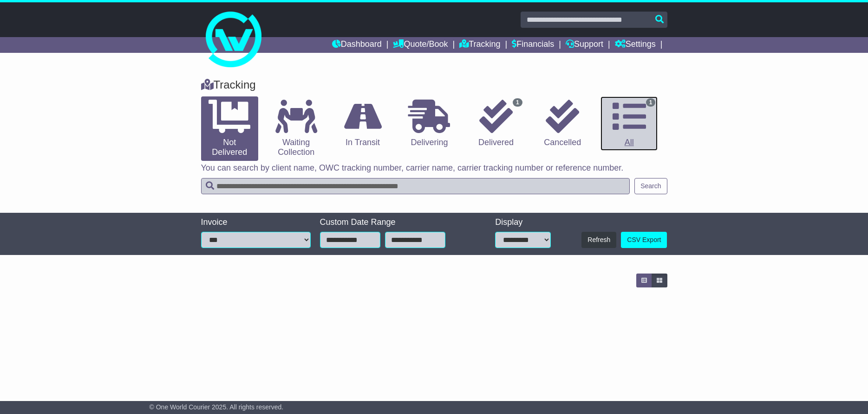 Image resolution: width=868 pixels, height=414 pixels. What do you see at coordinates (420, 45) in the screenshot?
I see `a: Quote/Book` at bounding box center [420, 45].